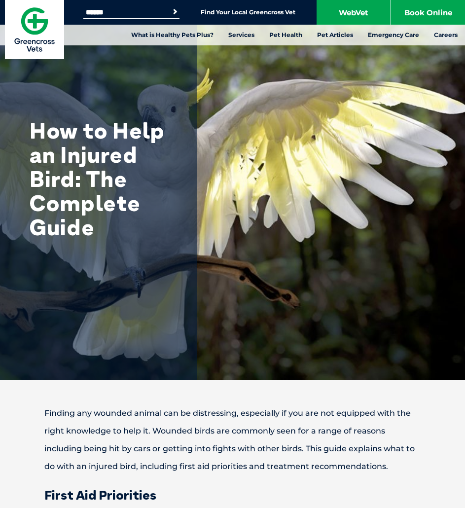 This screenshot has height=508, width=465. Describe the element at coordinates (232, 440) in the screenshot. I see `p: Finding any wounded animal can be distressing, especially if you are not equipped with the right ...` at that location.